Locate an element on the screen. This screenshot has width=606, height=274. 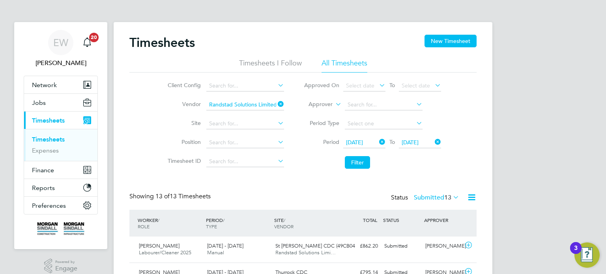
div: Submitted is located at coordinates (402, 246).